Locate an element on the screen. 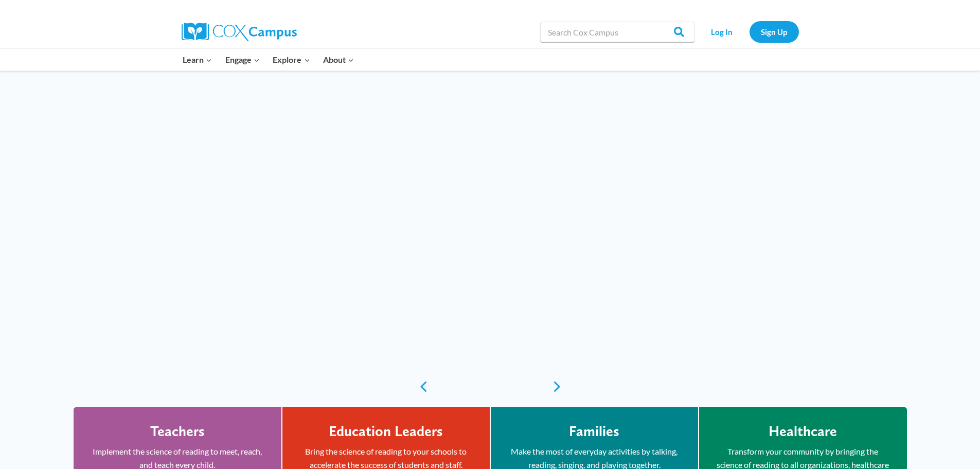 This screenshot has width=980, height=469. a: Log In is located at coordinates (722, 32).